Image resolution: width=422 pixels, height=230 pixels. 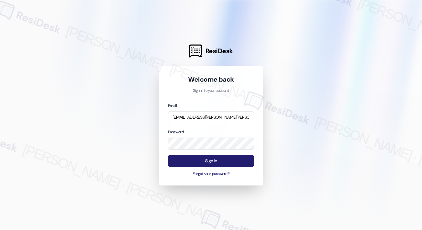 What do you see at coordinates (211, 79) in the screenshot?
I see `h1: Welcome back` at bounding box center [211, 79].